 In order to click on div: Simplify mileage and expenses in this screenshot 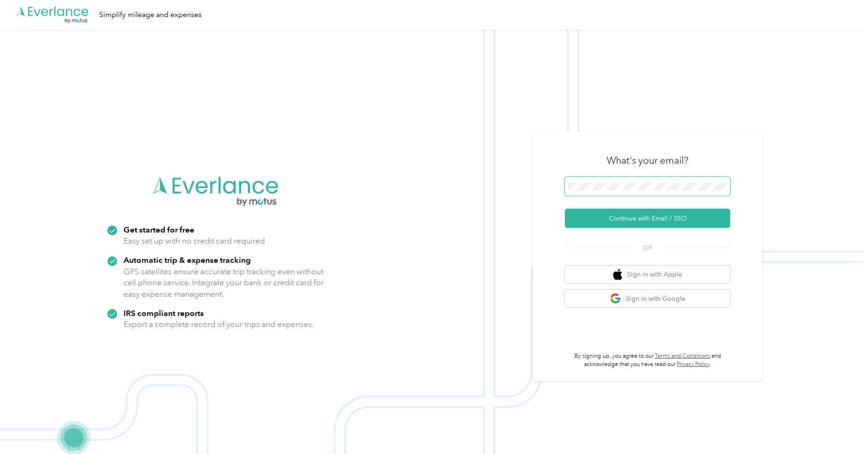, I will do `click(150, 15)`.